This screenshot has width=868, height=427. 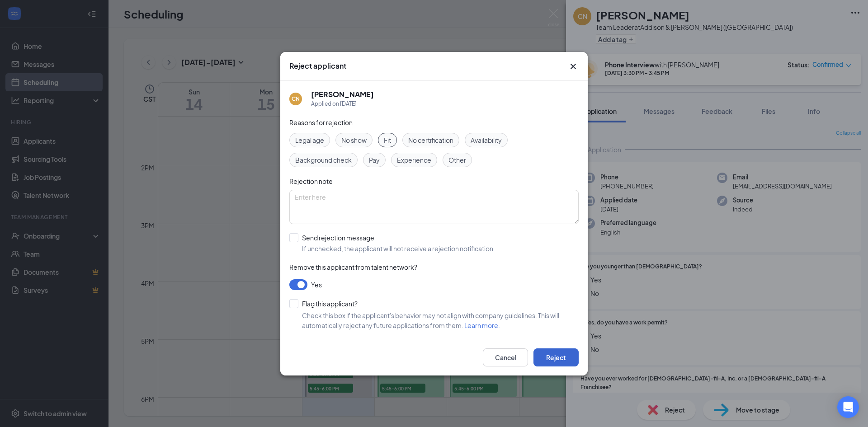 What do you see at coordinates (431, 140) in the screenshot?
I see `span: No certification` at bounding box center [431, 140].